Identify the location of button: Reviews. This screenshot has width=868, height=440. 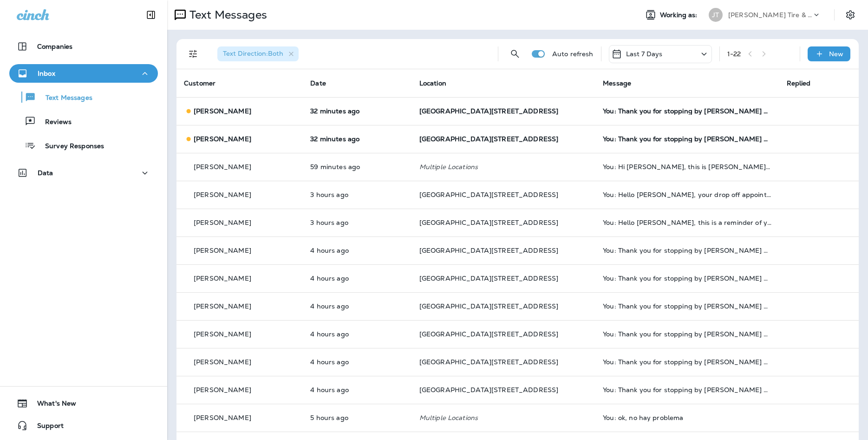
(84, 121).